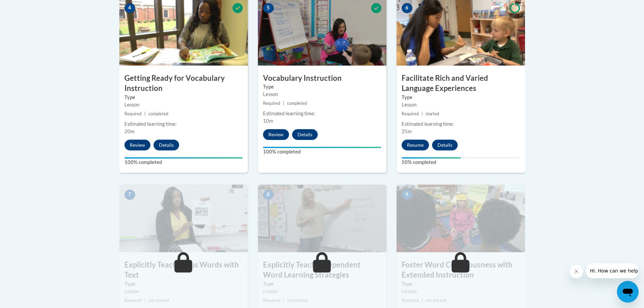 Image resolution: width=644 pixels, height=308 pixels. I want to click on span: 7, so click(130, 195).